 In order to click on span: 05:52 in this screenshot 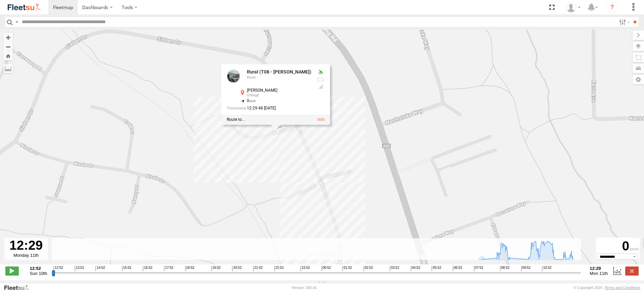, I will do `click(436, 269)`.